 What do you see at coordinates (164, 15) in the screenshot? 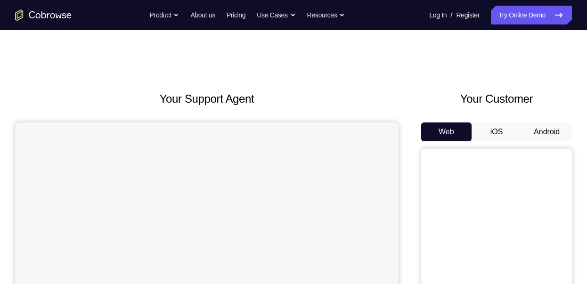
I see `button: Product` at bounding box center [164, 15].